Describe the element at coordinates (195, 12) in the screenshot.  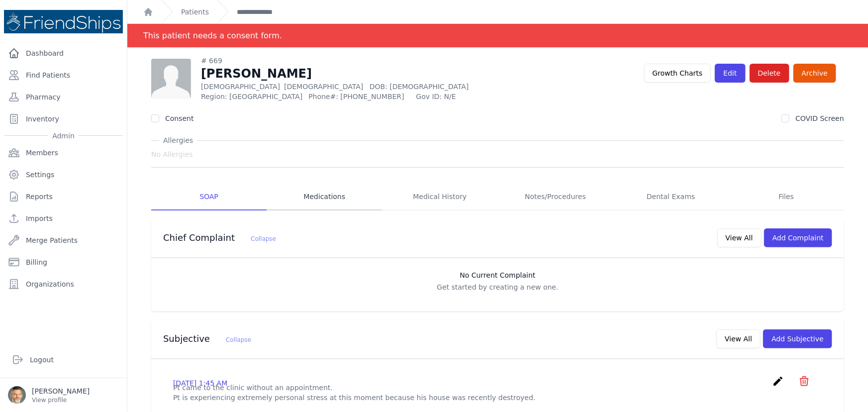
I see `a: Patients` at that location.